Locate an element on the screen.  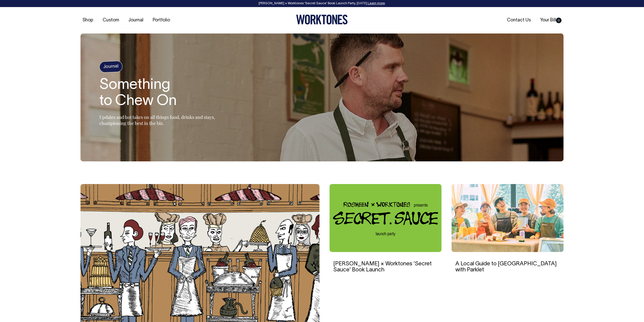
span: 0 is located at coordinates (559, 20).